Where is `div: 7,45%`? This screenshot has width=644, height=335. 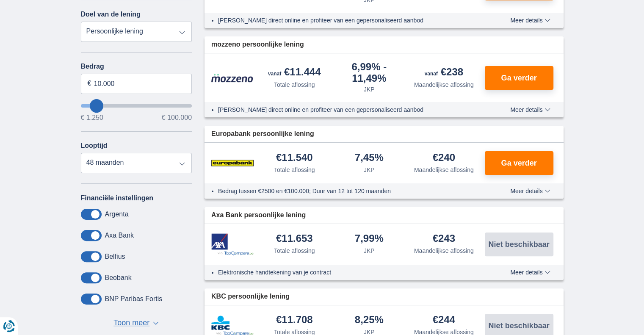 div: 7,45% is located at coordinates (369, 158).